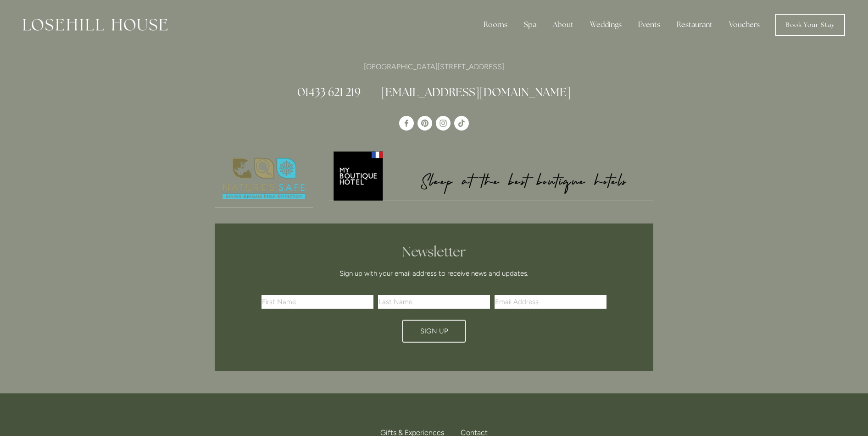 The width and height of the screenshot is (868, 436). What do you see at coordinates (695, 25) in the screenshot?
I see `div: Restaurant` at bounding box center [695, 25].